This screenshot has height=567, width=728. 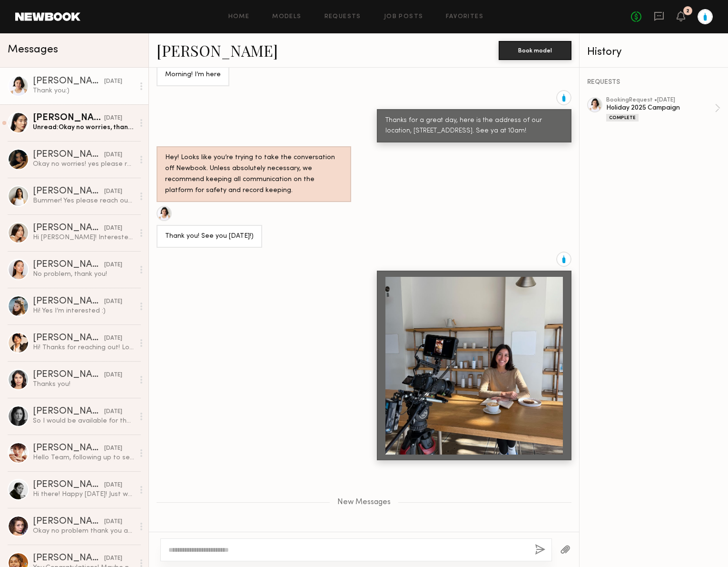 I want to click on div: REQUESTS, so click(x=654, y=82).